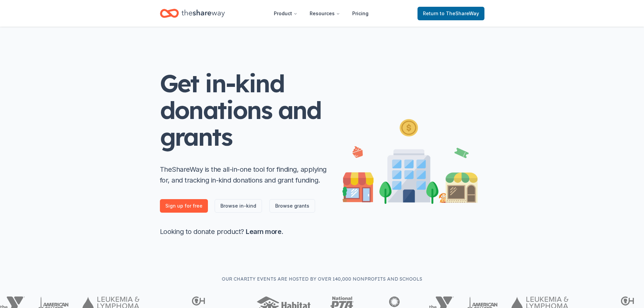  What do you see at coordinates (361, 14) in the screenshot?
I see `a: Pricing` at bounding box center [361, 14].